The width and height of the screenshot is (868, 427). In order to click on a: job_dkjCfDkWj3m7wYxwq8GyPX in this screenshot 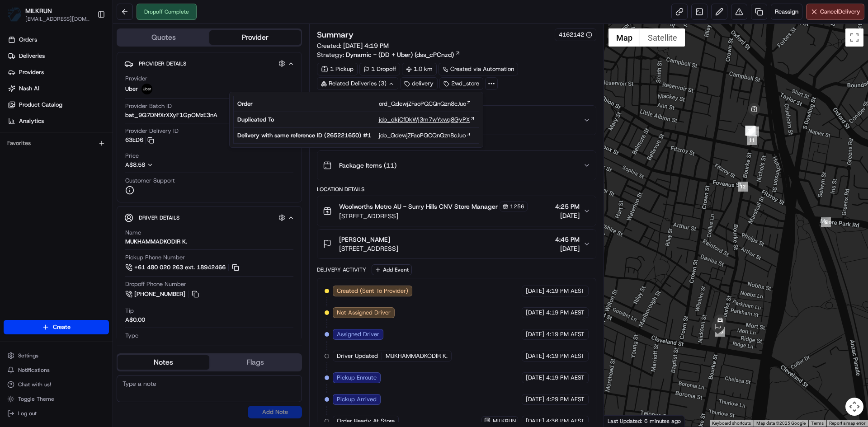, I will do `click(427, 120)`.